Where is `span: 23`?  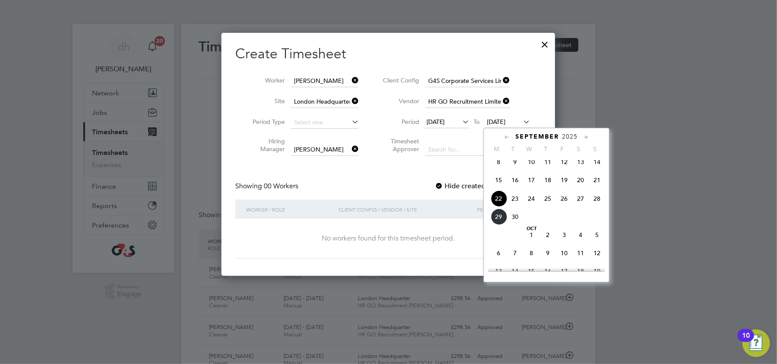
span: 23 is located at coordinates (515, 199).